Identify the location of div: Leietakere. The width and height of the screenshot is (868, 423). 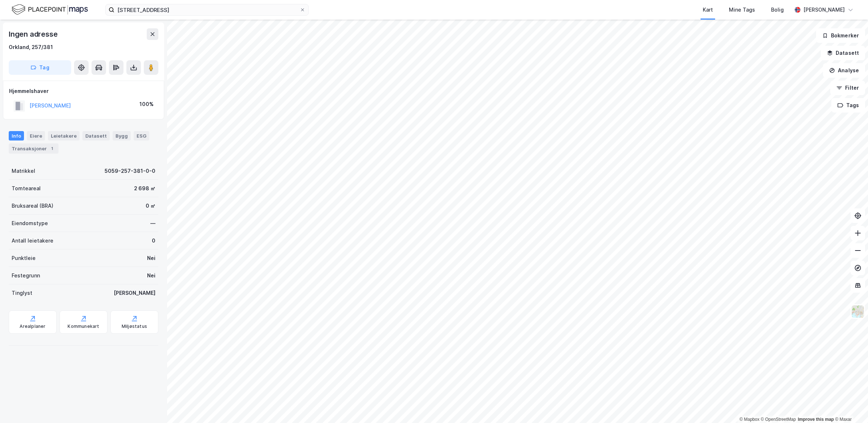
(64, 135).